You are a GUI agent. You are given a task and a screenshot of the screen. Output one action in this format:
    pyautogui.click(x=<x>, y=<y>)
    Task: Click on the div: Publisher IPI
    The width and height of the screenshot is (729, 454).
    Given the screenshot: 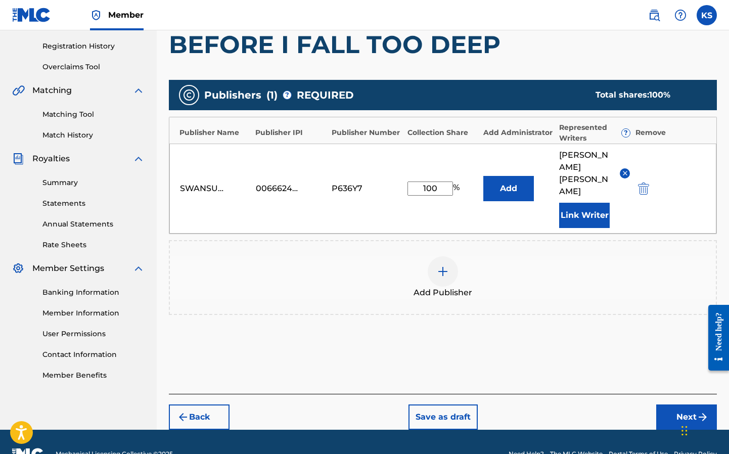 What is the action you would take?
    pyautogui.click(x=291, y=132)
    